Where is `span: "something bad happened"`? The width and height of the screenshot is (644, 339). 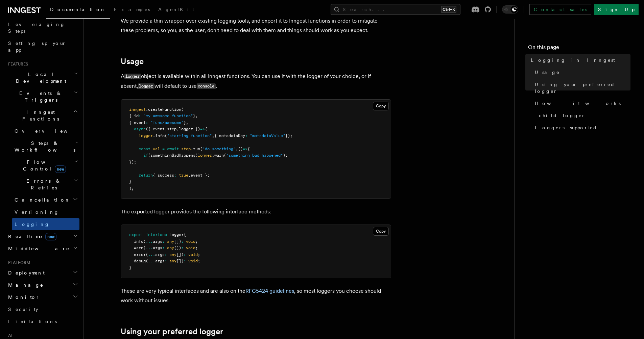 span: "something bad happened" is located at coordinates (254, 155).